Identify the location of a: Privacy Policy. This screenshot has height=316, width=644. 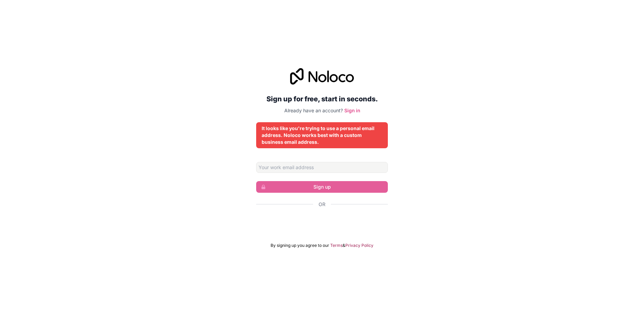
(360, 246).